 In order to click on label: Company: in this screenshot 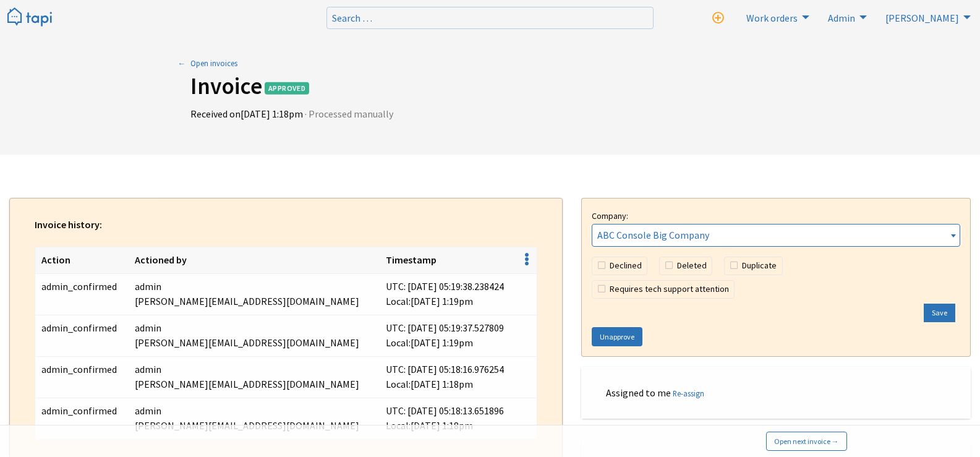, I will do `click(776, 216)`.